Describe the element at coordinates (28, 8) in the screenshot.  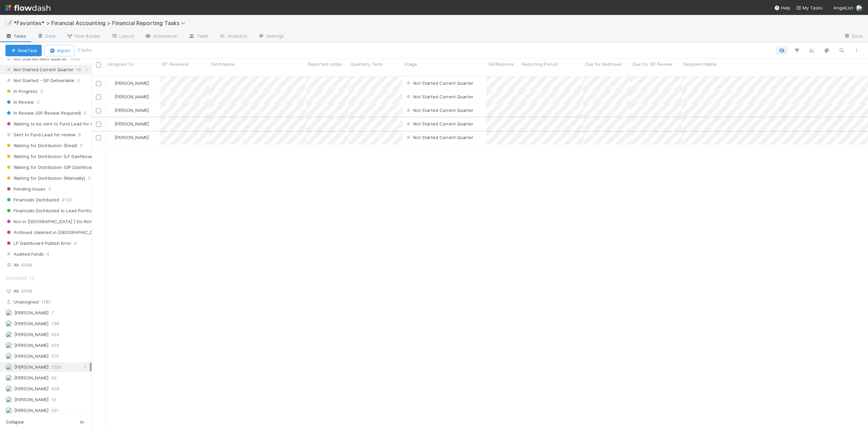
I see `img: logo-inverted-e16ddd16eac7371096b0.svg` at that location.